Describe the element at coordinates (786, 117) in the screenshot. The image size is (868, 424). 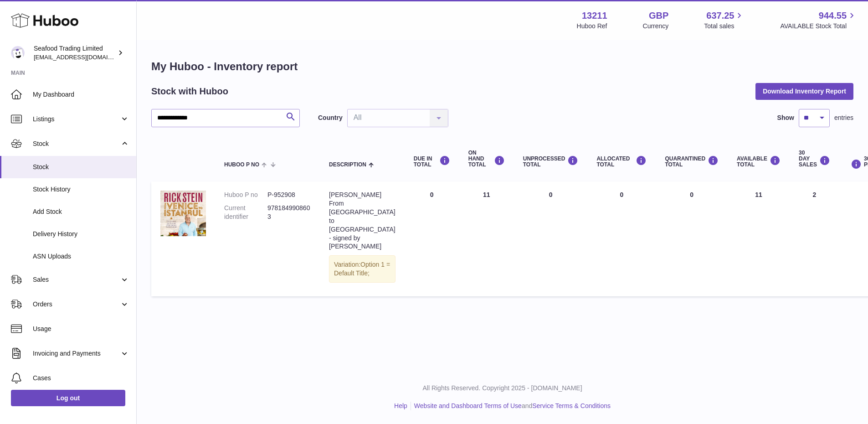
I see `label: Show` at that location.